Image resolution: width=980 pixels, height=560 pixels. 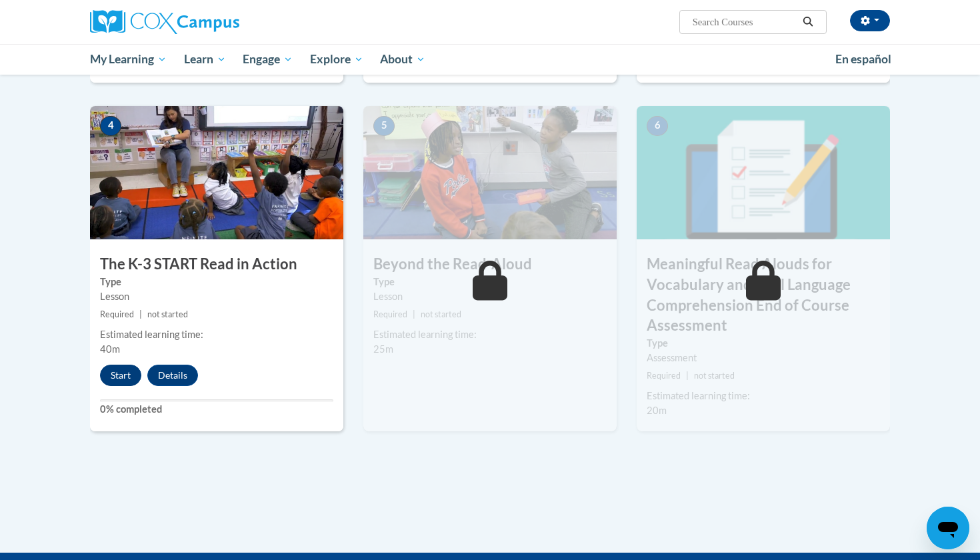 What do you see at coordinates (337, 59) in the screenshot?
I see `a: Explore` at bounding box center [337, 59].